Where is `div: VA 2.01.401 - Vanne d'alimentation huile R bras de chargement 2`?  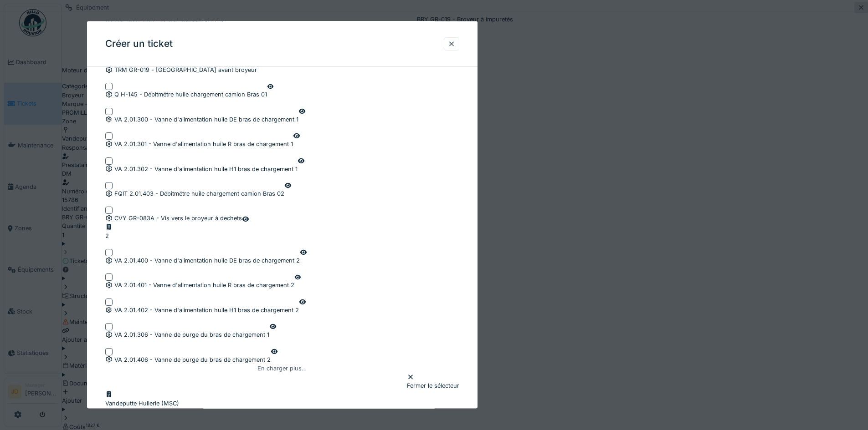
div: VA 2.01.401 - Vanne d'alimentation huile R bras de chargement 2 is located at coordinates (200, 285).